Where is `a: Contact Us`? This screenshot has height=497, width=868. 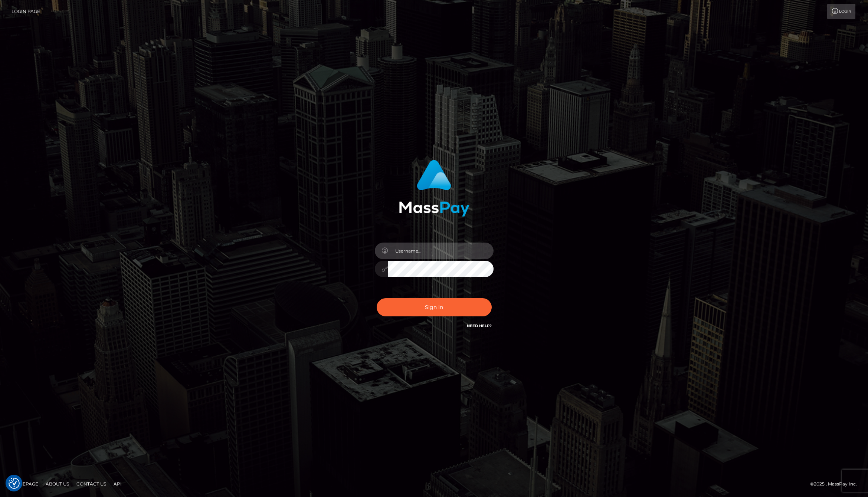
a: Contact Us is located at coordinates (91, 483).